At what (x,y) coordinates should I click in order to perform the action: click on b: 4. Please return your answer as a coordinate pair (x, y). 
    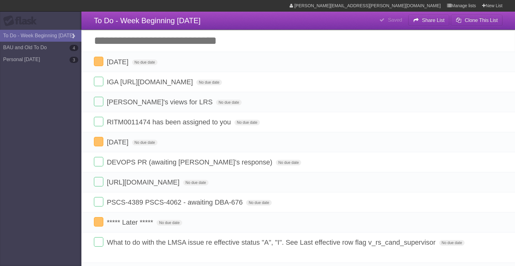
    Looking at the image, I should click on (74, 48).